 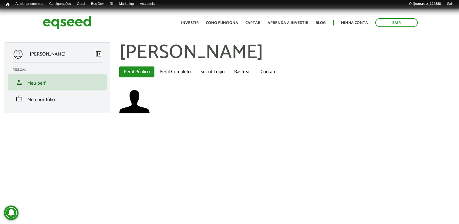 What do you see at coordinates (127, 4) in the screenshot?
I see `a: Marketing` at bounding box center [127, 4].